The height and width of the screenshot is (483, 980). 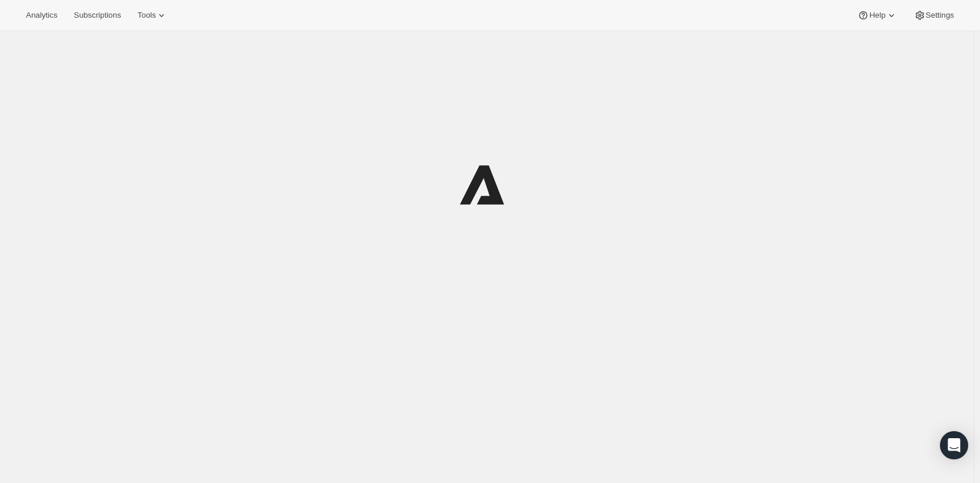 I want to click on button: Tools, so click(x=153, y=15).